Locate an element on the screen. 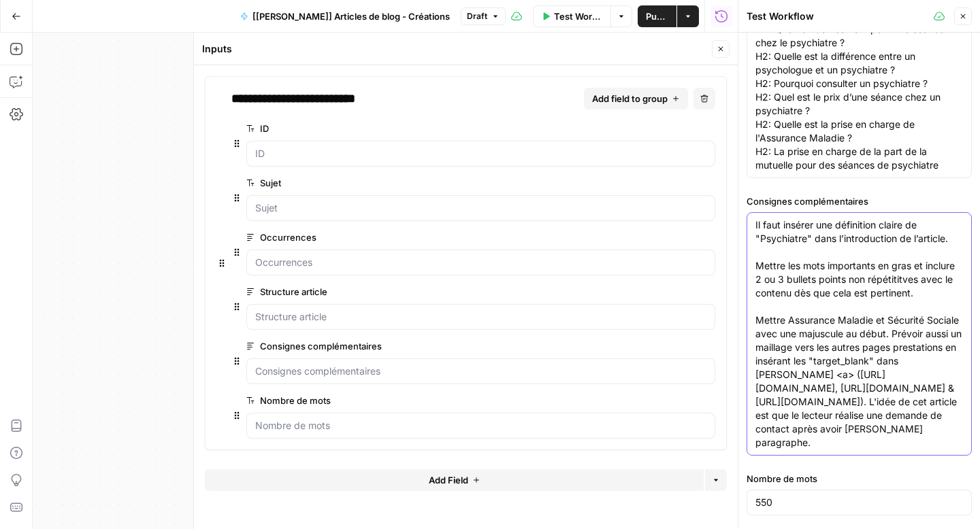 This screenshot has width=980, height=529. button: Test Workflow is located at coordinates (572, 16).